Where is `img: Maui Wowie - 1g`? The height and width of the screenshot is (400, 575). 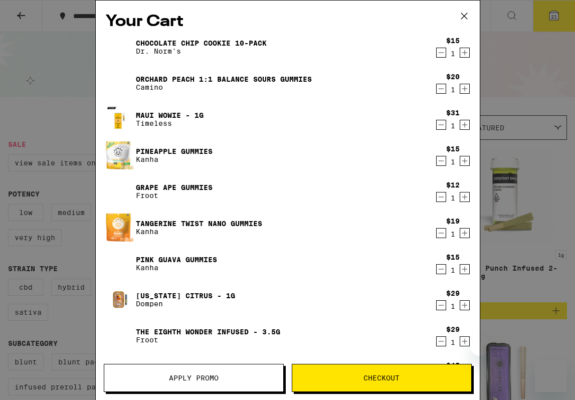
img: Maui Wowie - 1g is located at coordinates (120, 119).